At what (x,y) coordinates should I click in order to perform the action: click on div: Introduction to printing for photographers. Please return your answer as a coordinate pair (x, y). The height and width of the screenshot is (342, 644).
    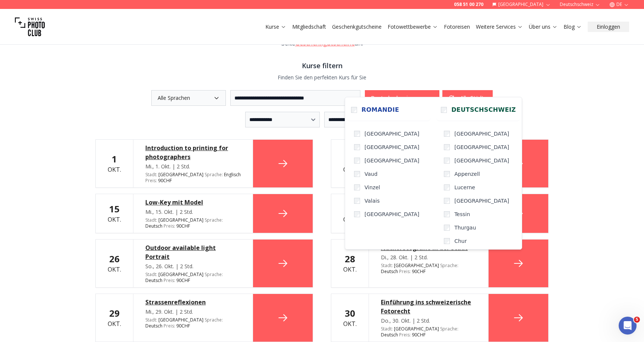
    Looking at the image, I should click on (193, 152).